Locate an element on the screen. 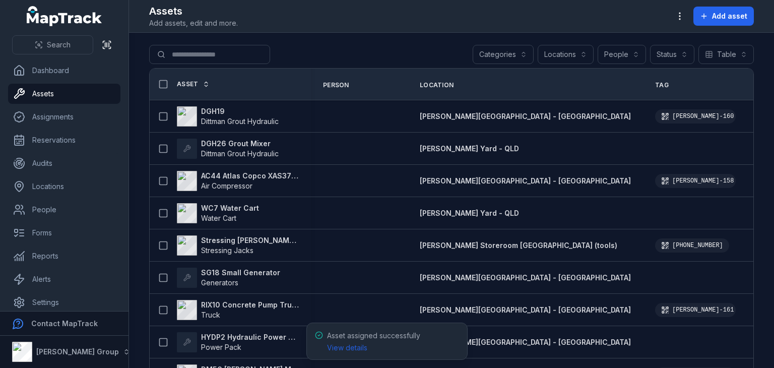 This screenshot has width=774, height=368. strong: DGH19 is located at coordinates (240, 111).